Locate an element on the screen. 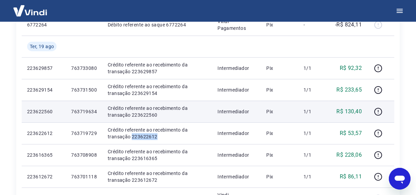  p: Crédito referente ao recebimento da transação 223616365 is located at coordinates (157, 155).